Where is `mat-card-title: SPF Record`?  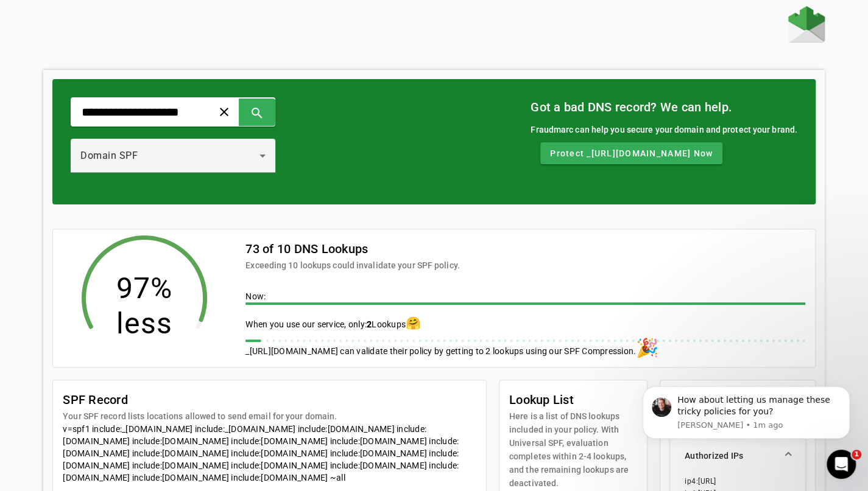 mat-card-title: SPF Record is located at coordinates (200, 400).